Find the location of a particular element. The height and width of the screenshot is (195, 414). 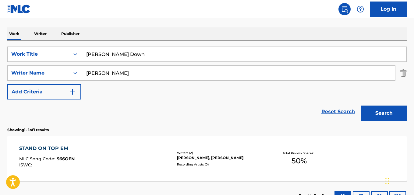

a: Reset Search is located at coordinates (338, 112).